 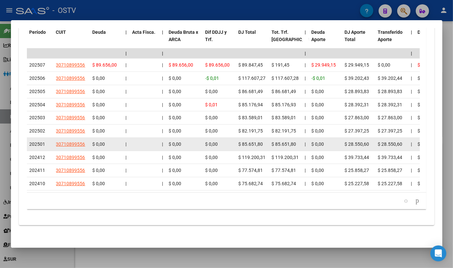 What do you see at coordinates (99, 32) in the screenshot?
I see `span: Deuda` at bounding box center [99, 32].